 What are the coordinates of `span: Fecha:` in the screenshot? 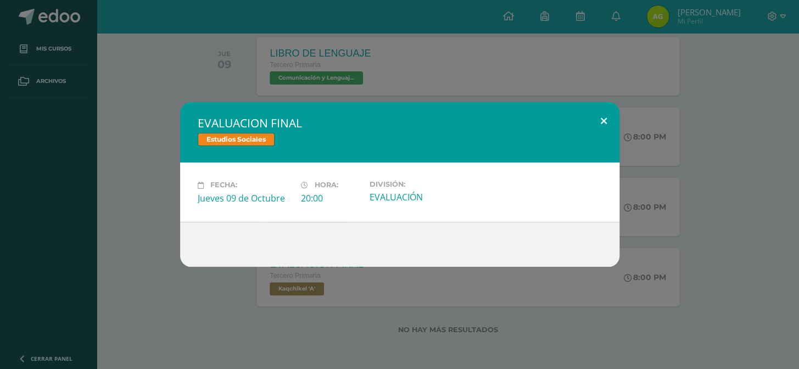 It's located at (224, 185).